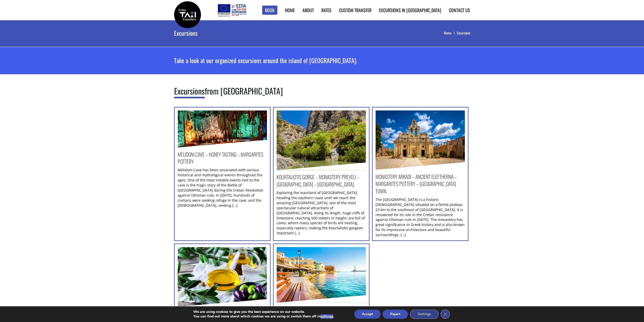  What do you see at coordinates (327, 317) in the screenshot?
I see `button: settings` at bounding box center [327, 317].